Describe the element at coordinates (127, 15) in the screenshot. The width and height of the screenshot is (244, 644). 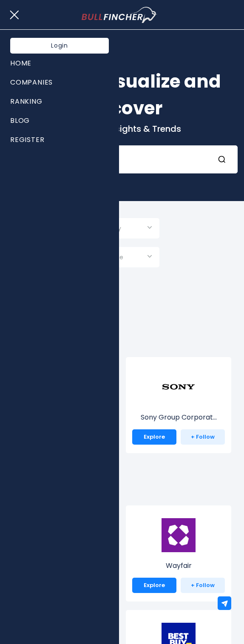
I see `a: Go to homepage` at that location.